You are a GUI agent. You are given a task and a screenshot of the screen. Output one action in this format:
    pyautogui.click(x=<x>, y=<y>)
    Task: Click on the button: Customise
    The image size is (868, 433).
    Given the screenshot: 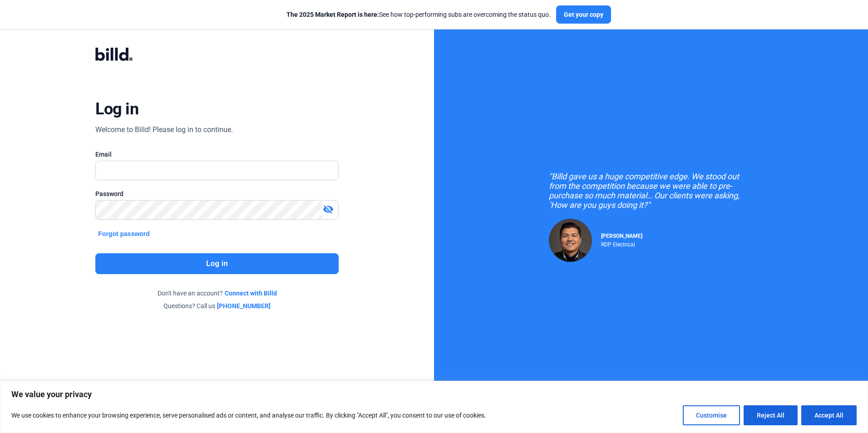 What is the action you would take?
    pyautogui.click(x=711, y=415)
    